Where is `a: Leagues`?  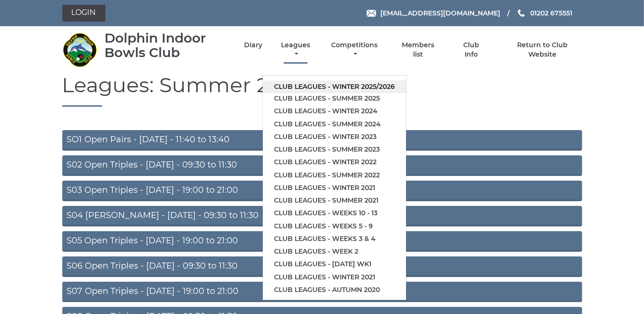 a: Leagues is located at coordinates (295, 50).